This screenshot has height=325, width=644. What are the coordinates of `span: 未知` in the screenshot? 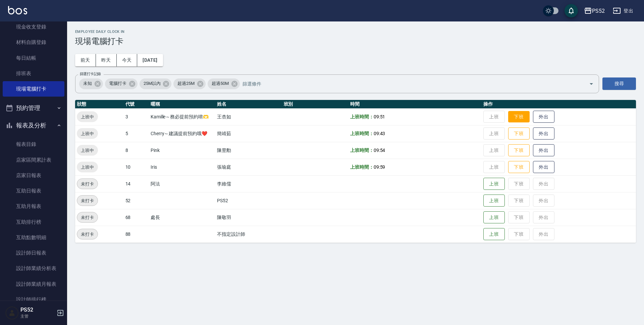 It's located at (88, 83).